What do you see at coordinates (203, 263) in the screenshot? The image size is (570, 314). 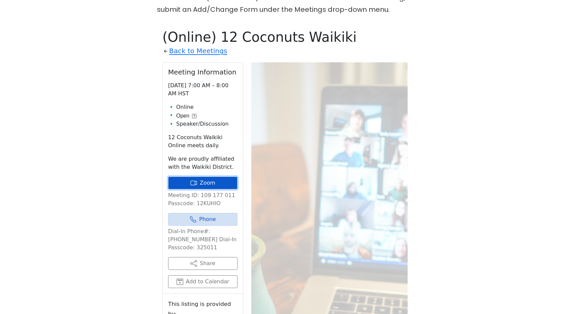 I see `button: Share` at bounding box center [203, 263].